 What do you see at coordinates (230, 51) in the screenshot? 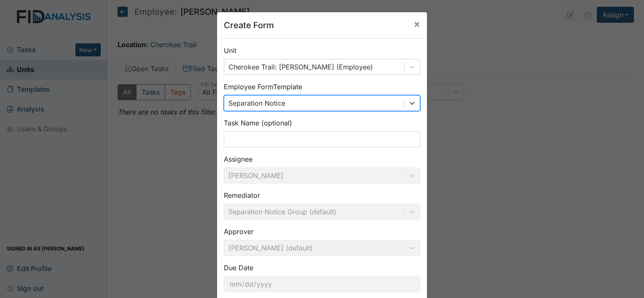
I see `label: Unit` at bounding box center [230, 51].